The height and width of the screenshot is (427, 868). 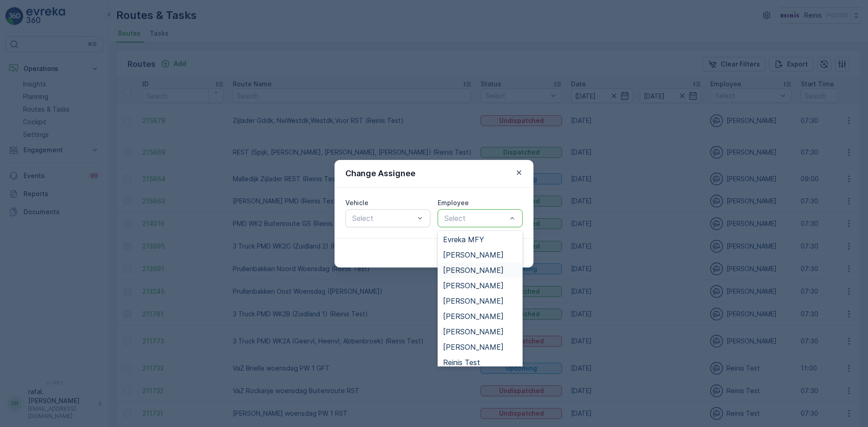 What do you see at coordinates (380, 173) in the screenshot?
I see `p: Change Assignee` at bounding box center [380, 173].